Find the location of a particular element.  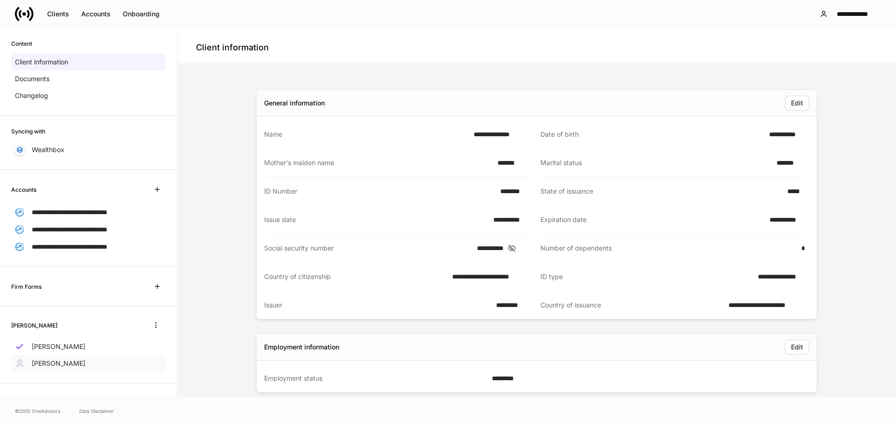

h6: Accounts is located at coordinates (24, 189).